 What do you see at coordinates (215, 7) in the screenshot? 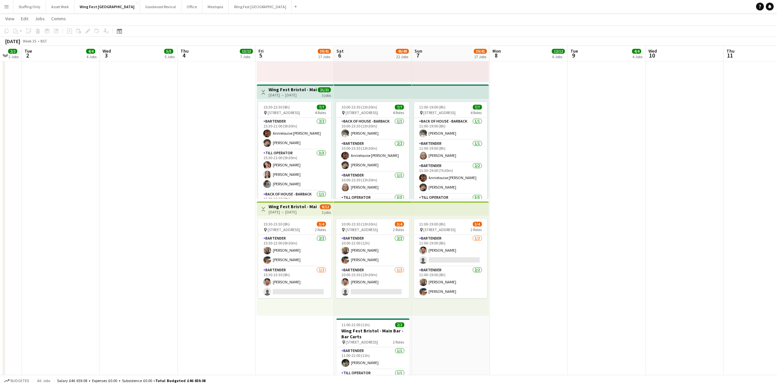
I see `button: Meatopia` at bounding box center [215, 7].